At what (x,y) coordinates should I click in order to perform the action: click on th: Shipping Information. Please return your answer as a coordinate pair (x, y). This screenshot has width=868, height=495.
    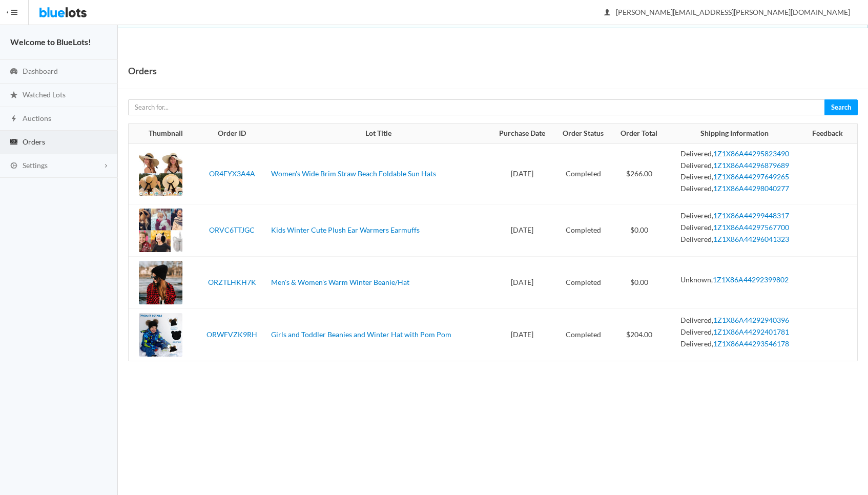
    Looking at the image, I should click on (735, 133).